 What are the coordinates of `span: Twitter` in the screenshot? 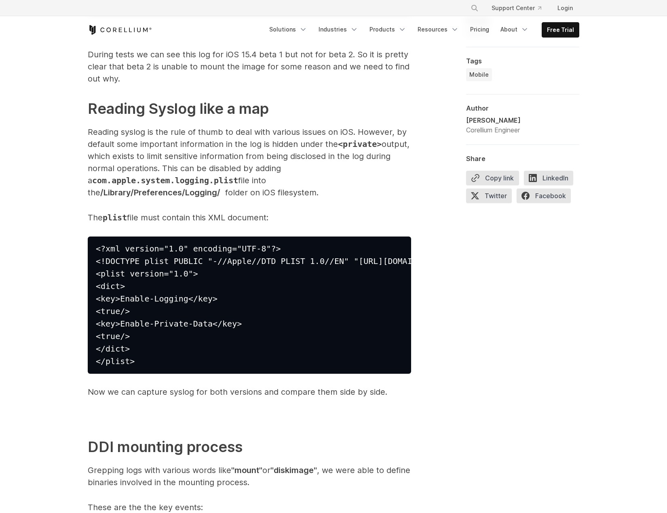 It's located at (488, 196).